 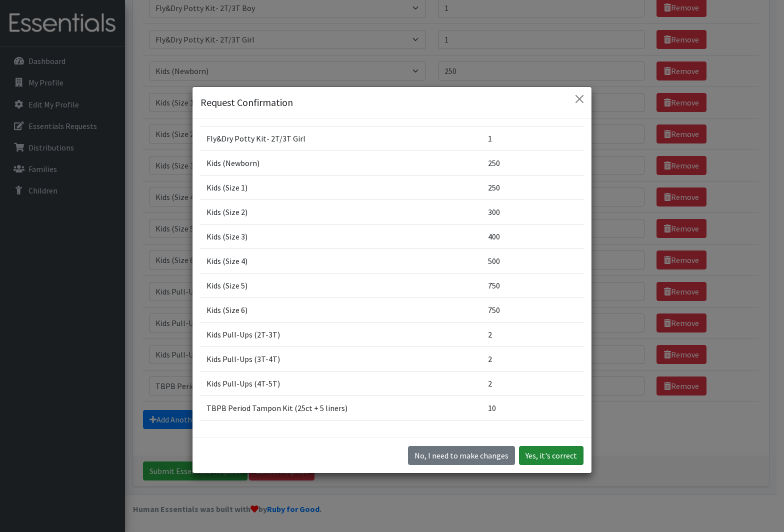 What do you see at coordinates (341, 162) in the screenshot?
I see `td: Kids (Newborn)` at bounding box center [341, 162].